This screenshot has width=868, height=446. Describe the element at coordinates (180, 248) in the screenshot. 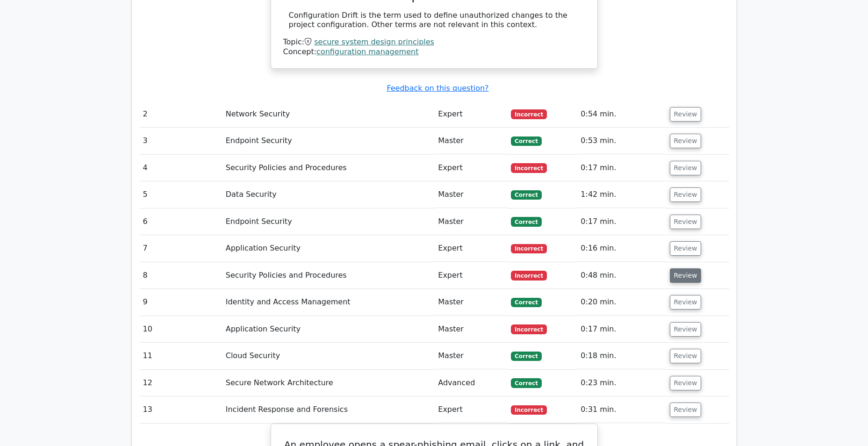

I see `td: 7` at that location.